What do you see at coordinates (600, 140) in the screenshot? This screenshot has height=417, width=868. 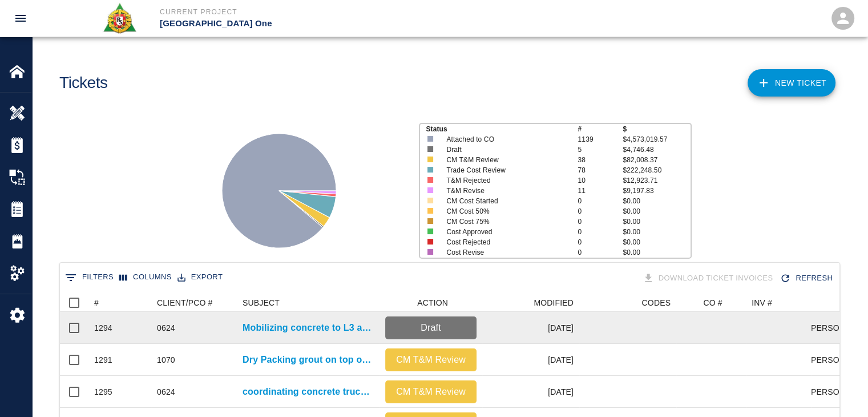 I see `p: 1139` at bounding box center [600, 140].